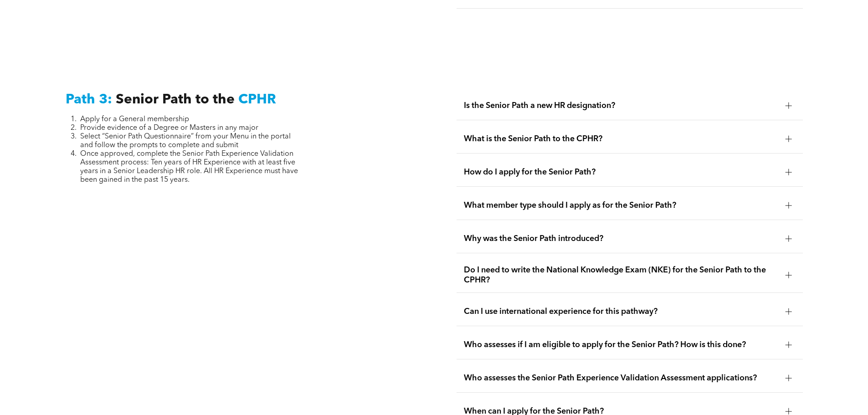 The width and height of the screenshot is (868, 415). What do you see at coordinates (621, 106) in the screenshot?
I see `span: Is the Senior Path a new HR designation?` at bounding box center [621, 106].